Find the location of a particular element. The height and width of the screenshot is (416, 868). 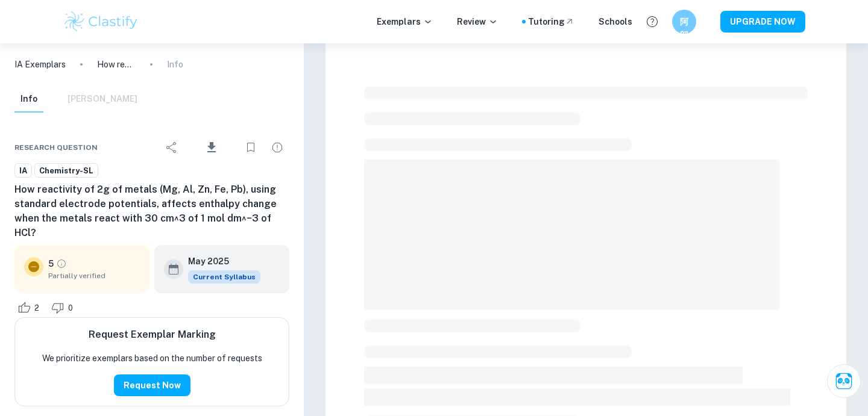

h6: Request Exemplar Marking is located at coordinates (152, 335).